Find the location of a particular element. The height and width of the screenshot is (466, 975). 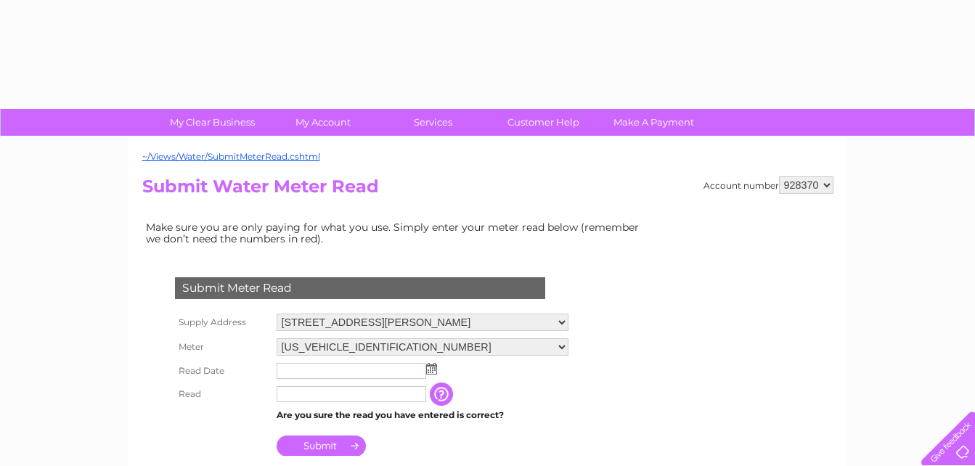

th: Meter is located at coordinates (222, 347).